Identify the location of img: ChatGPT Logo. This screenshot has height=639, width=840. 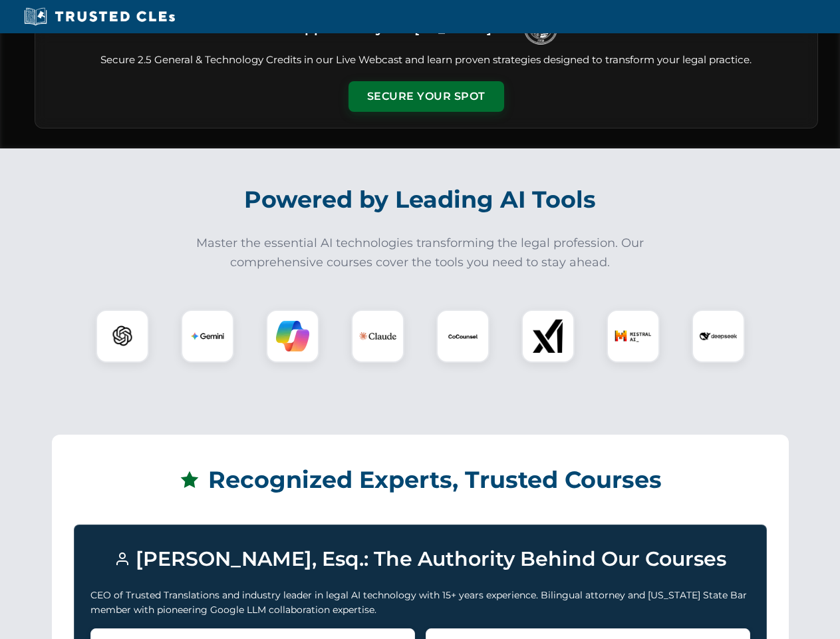
(122, 336).